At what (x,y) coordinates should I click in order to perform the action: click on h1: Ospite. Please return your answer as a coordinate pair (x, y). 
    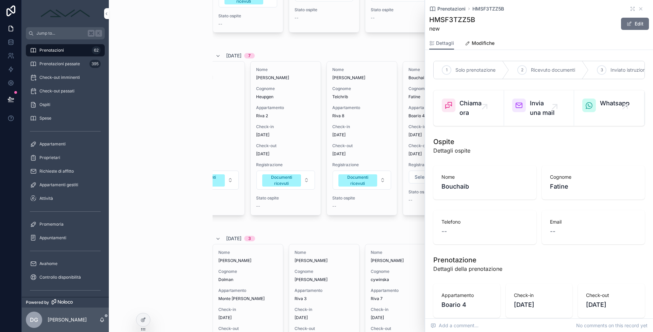
    Looking at the image, I should click on (452, 142).